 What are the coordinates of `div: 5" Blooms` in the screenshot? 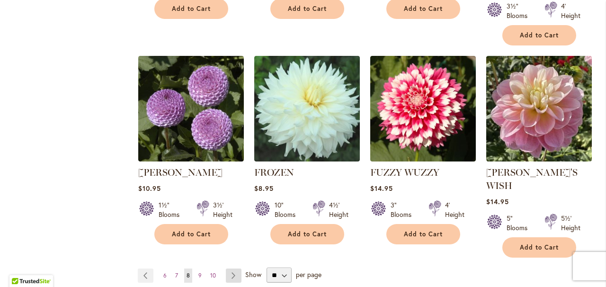 It's located at (520, 223).